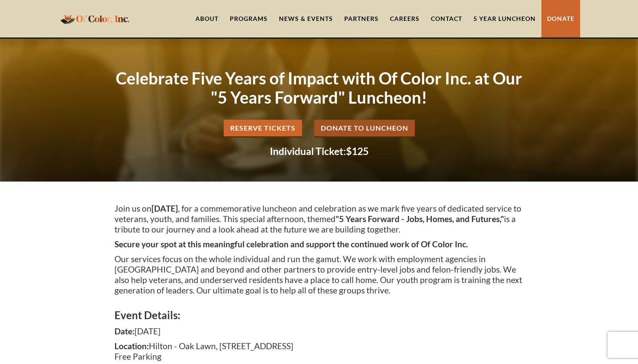 The width and height of the screenshot is (638, 364). I want to click on strong: Secure your spot at this meaningful celebration and support the continued work of Of Color Inc., so click(291, 244).